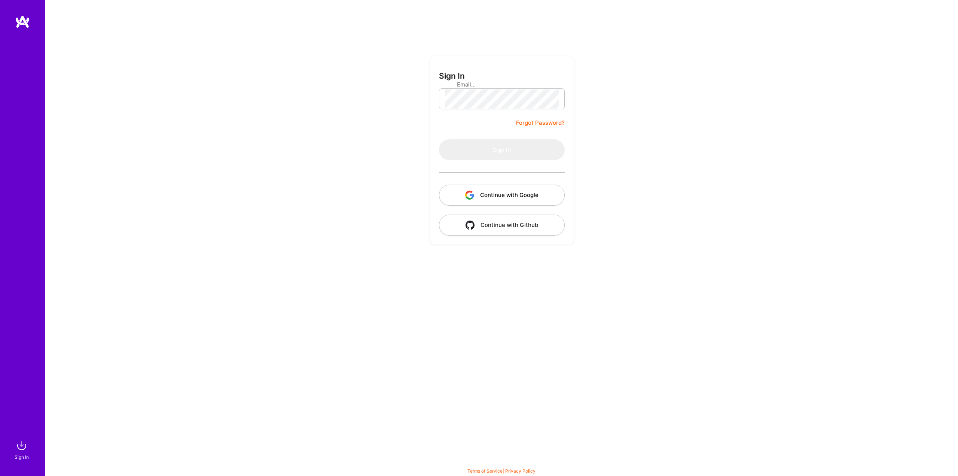 This screenshot has width=958, height=476. What do you see at coordinates (541, 123) in the screenshot?
I see `a: Forgot Password?` at bounding box center [541, 123].